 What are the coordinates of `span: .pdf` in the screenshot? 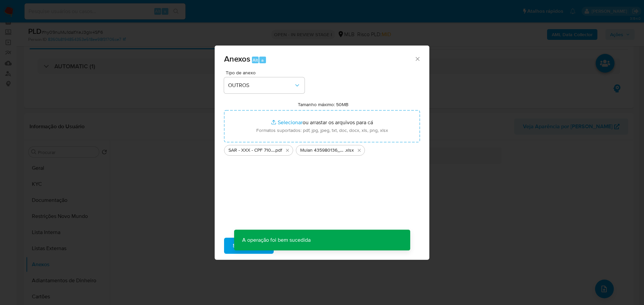 It's located at (278, 151).